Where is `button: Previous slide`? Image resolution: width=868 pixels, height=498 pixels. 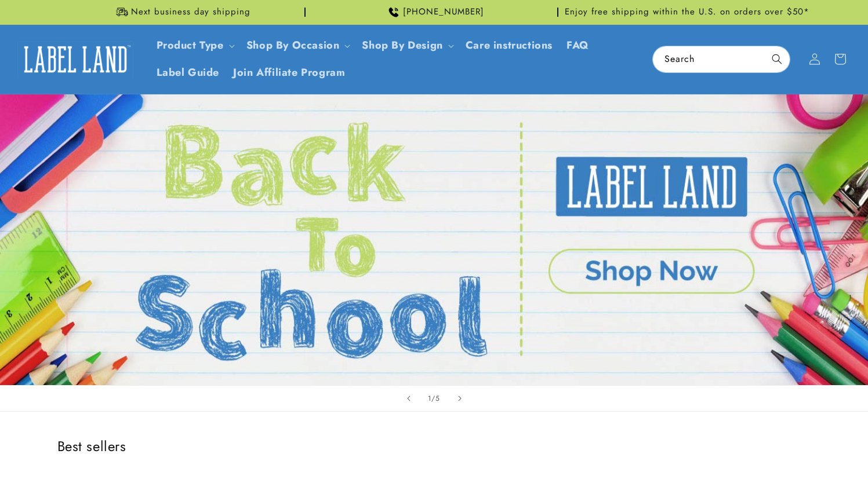 button: Previous slide is located at coordinates (409, 399).